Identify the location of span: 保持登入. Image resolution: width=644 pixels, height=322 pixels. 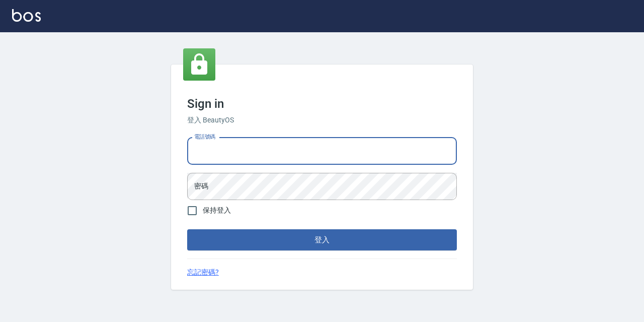
(217, 210).